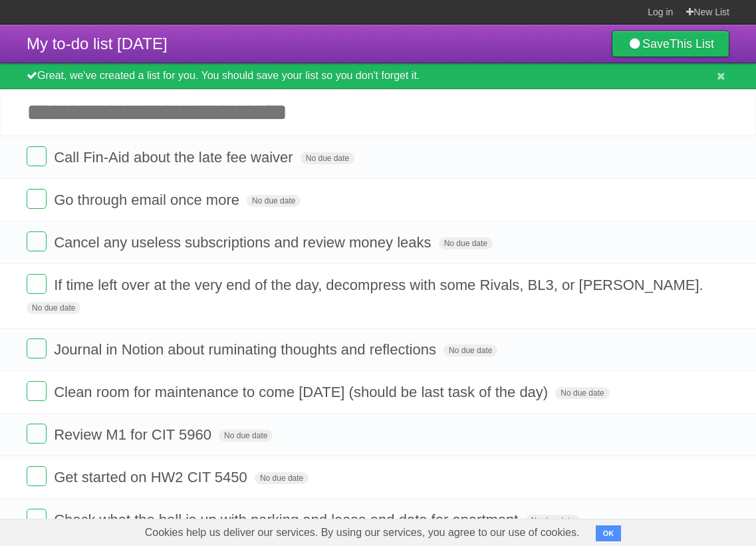 This screenshot has height=546, width=756. What do you see at coordinates (152, 477) in the screenshot?
I see `span: Get started on HW2 CIT 5450` at bounding box center [152, 477].